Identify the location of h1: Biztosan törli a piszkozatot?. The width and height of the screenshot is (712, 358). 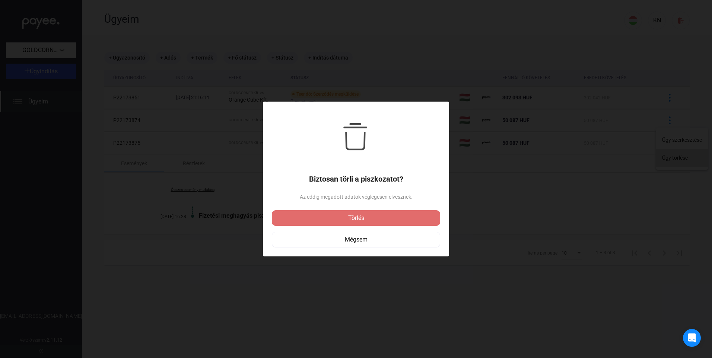
(356, 179).